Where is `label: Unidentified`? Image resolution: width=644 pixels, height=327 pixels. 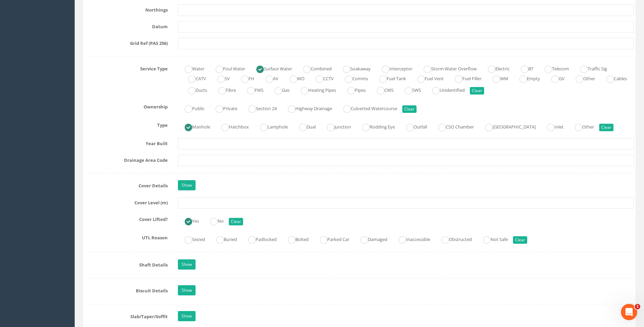
label: Unidentified is located at coordinates (445, 90).